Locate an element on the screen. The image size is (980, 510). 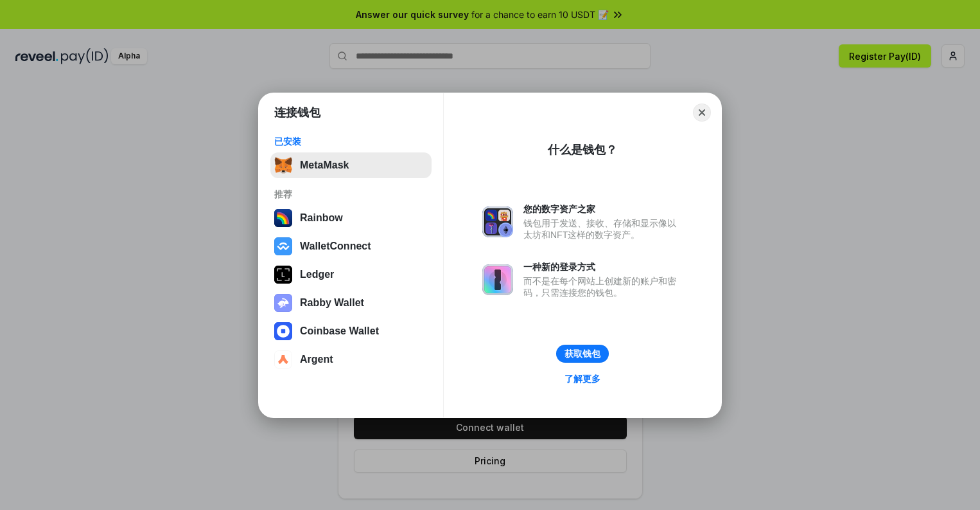
button: Close is located at coordinates (702, 113).